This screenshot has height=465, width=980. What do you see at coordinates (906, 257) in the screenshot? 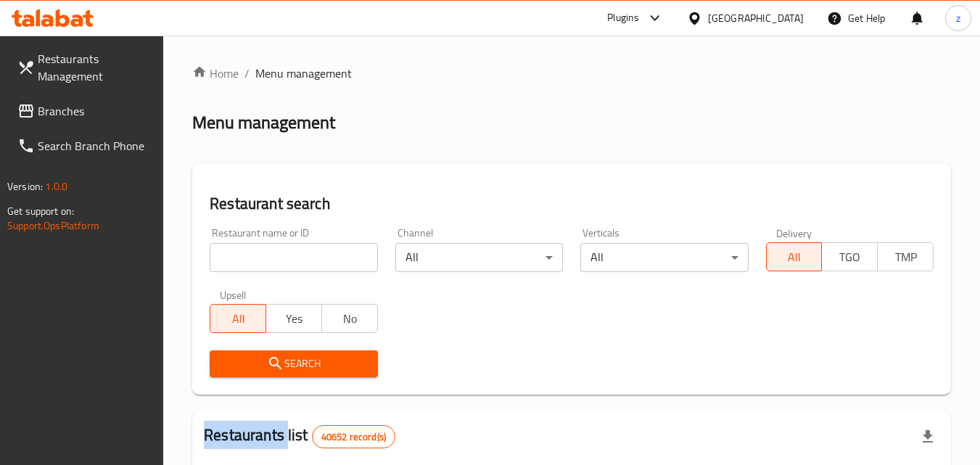
I see `span: TMP` at bounding box center [906, 257].